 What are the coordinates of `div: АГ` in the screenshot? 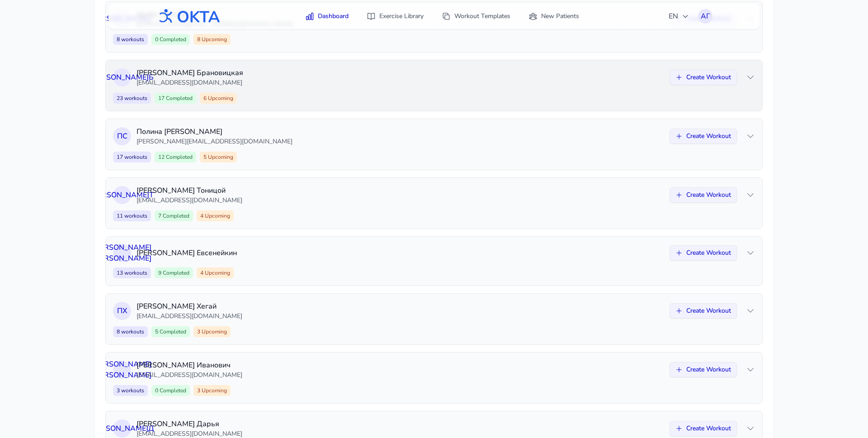 It's located at (706, 16).